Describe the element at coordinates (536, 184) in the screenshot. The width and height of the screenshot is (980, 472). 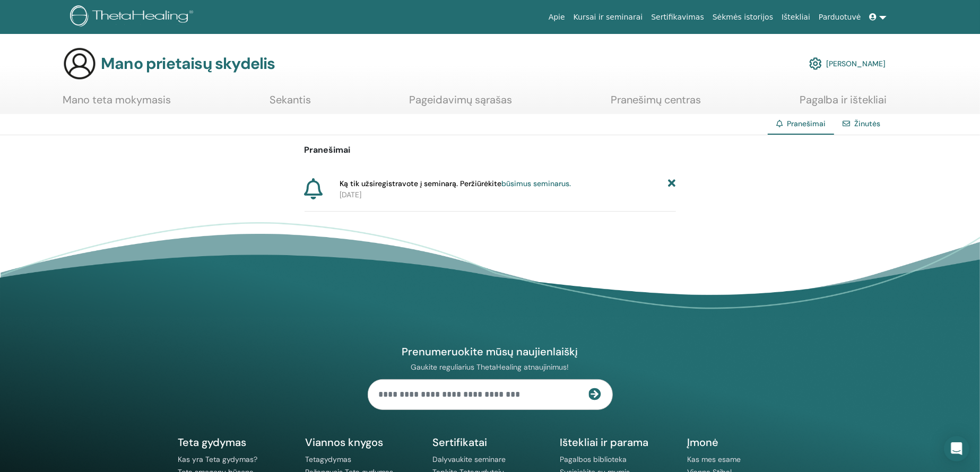
I see `font: būsimus seminarus.` at that location.